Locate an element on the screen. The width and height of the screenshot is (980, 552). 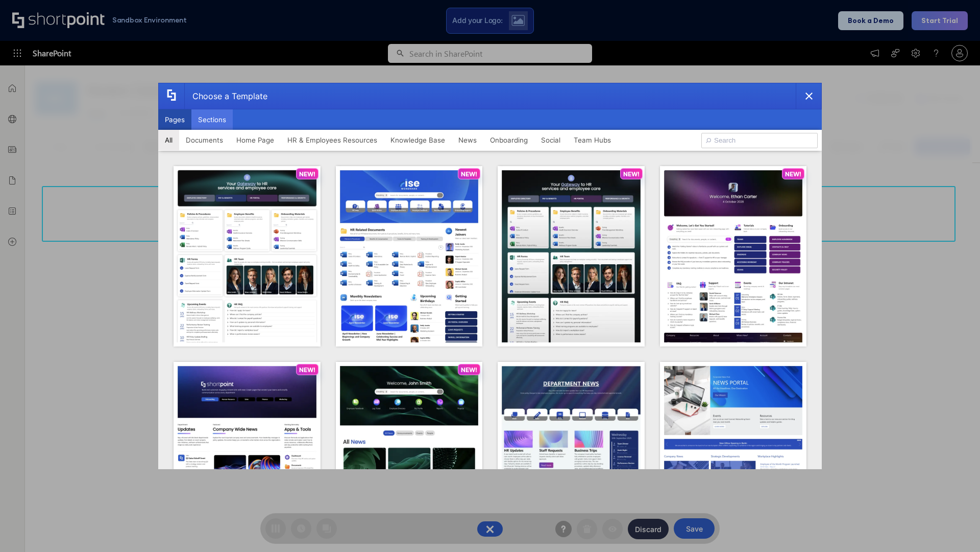
button: Team Hubs is located at coordinates (592, 140).